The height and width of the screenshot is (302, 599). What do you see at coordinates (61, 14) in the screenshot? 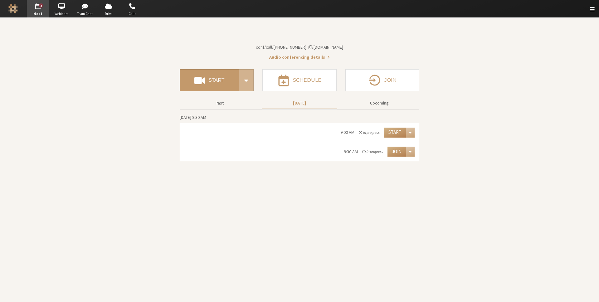
I see `span: Webinars` at bounding box center [61, 14].